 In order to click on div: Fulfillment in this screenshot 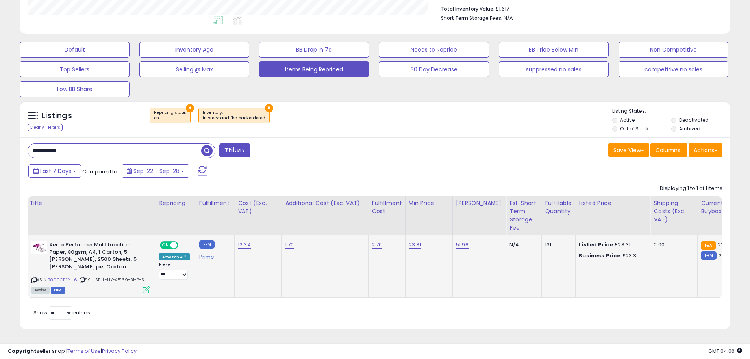, I will do `click(215, 203)`.